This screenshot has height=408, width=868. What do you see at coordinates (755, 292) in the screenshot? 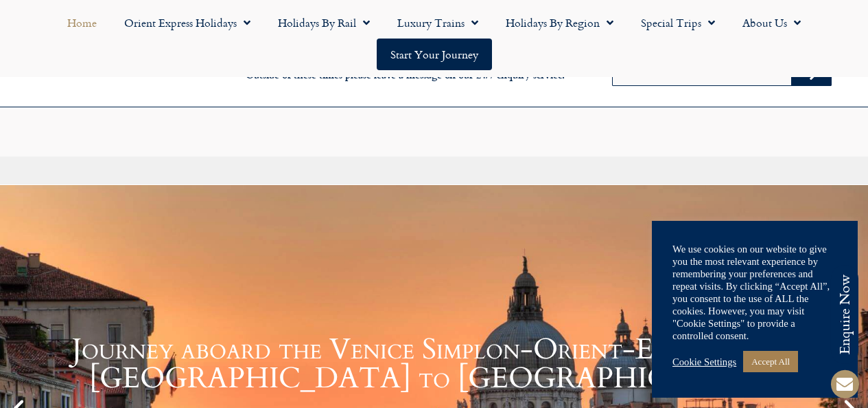
I see `div: We use cookies on our website to give you the most relevant experience by remembering your prefer...` at bounding box center [755, 292].